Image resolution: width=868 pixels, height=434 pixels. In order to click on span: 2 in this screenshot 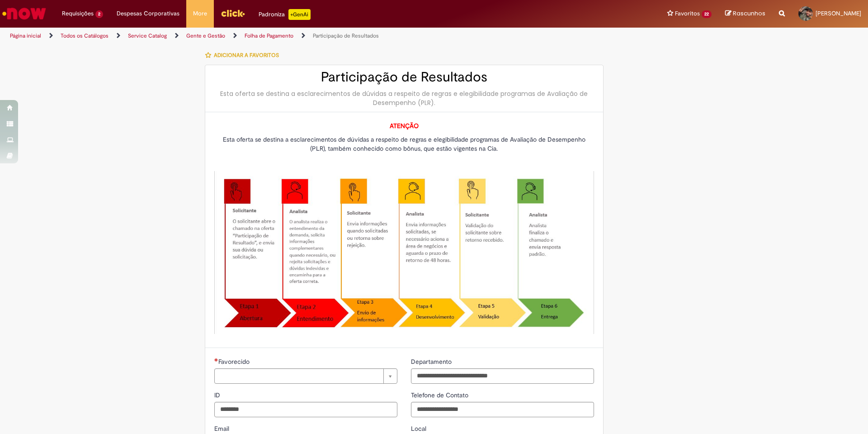, I will do `click(99, 14)`.